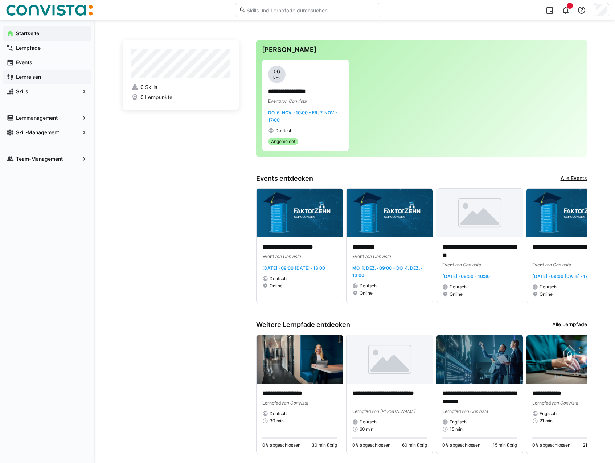 The width and height of the screenshot is (615, 463). Describe the element at coordinates (277, 421) in the screenshot. I see `span: 30 min` at that location.